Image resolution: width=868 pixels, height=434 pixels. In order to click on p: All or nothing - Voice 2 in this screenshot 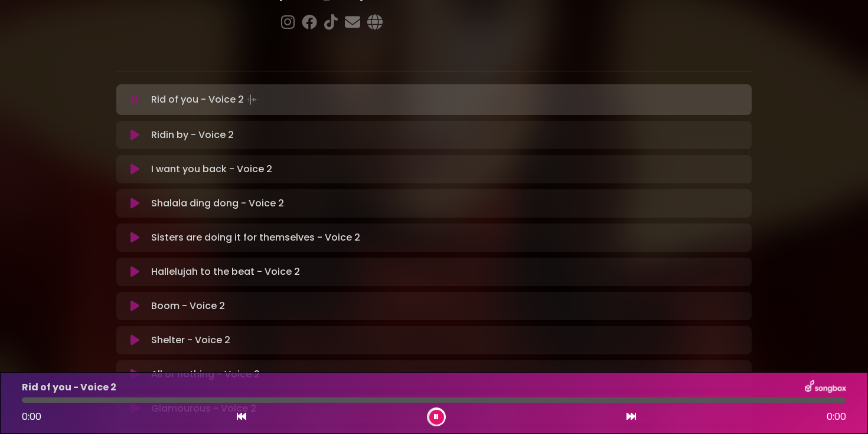, I will do `click(205, 375)`.